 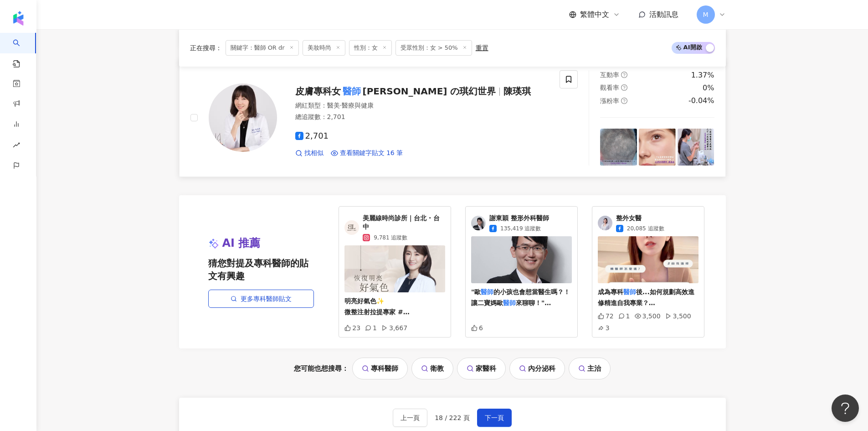 What do you see at coordinates (604, 328) in the screenshot?
I see `div: 3` at bounding box center [604, 328].